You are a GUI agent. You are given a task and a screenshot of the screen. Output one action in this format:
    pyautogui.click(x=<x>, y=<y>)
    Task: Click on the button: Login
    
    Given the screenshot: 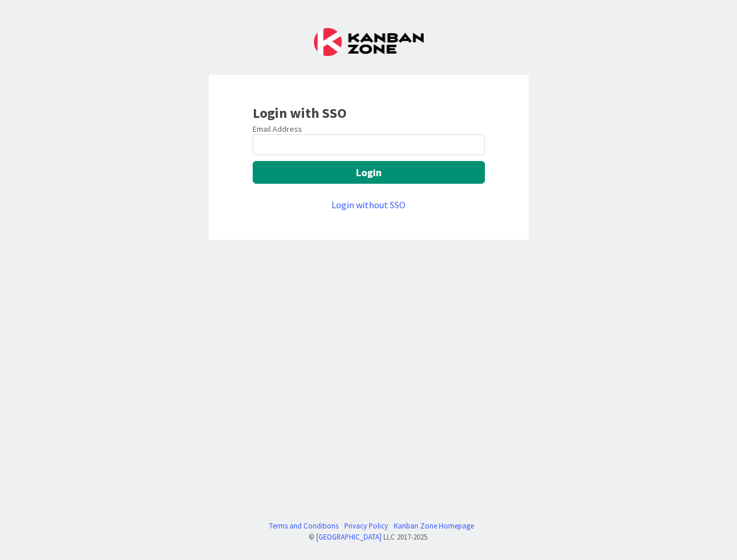 What is the action you would take?
    pyautogui.click(x=368, y=172)
    